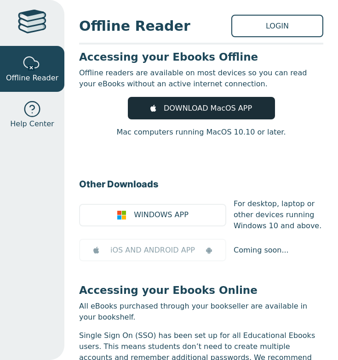 The height and width of the screenshot is (360, 338). What do you see at coordinates (201, 312) in the screenshot?
I see `p: All eBooks purchased through your bookseller are available in your bookshelf.` at bounding box center [201, 312].